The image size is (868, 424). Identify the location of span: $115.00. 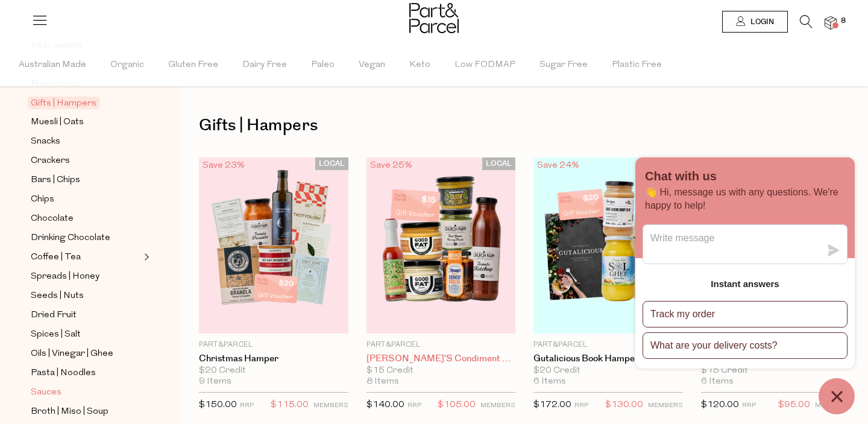
(289, 405).